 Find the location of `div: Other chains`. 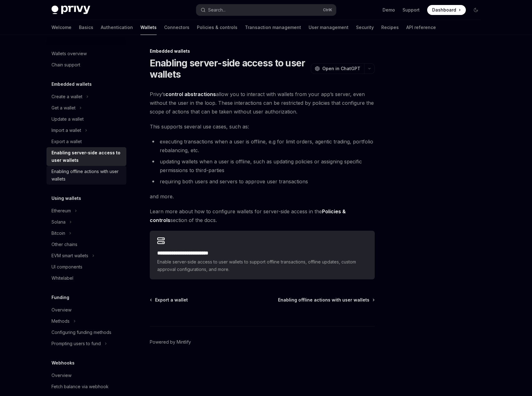

div: Other chains is located at coordinates (64, 245).